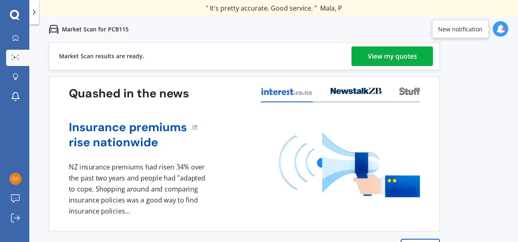  I want to click on div: Market Scan results are ready., so click(101, 56).